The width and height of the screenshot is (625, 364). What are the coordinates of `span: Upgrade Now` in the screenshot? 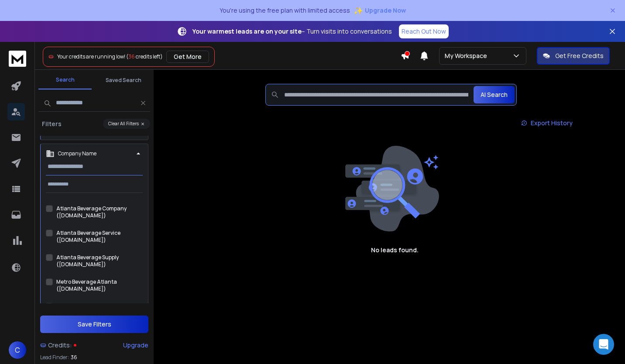 It's located at (385, 11).